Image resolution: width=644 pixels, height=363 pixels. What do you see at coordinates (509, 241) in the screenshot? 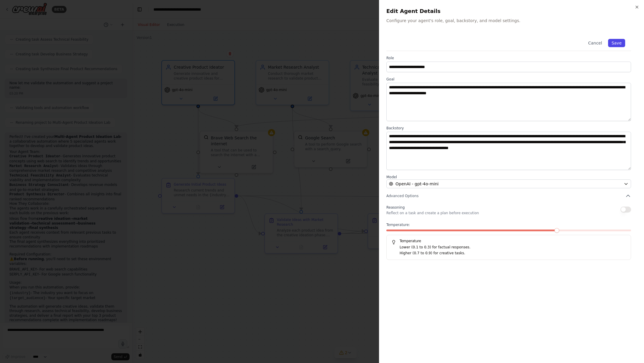
I see `h5: Temperature` at bounding box center [509, 241].